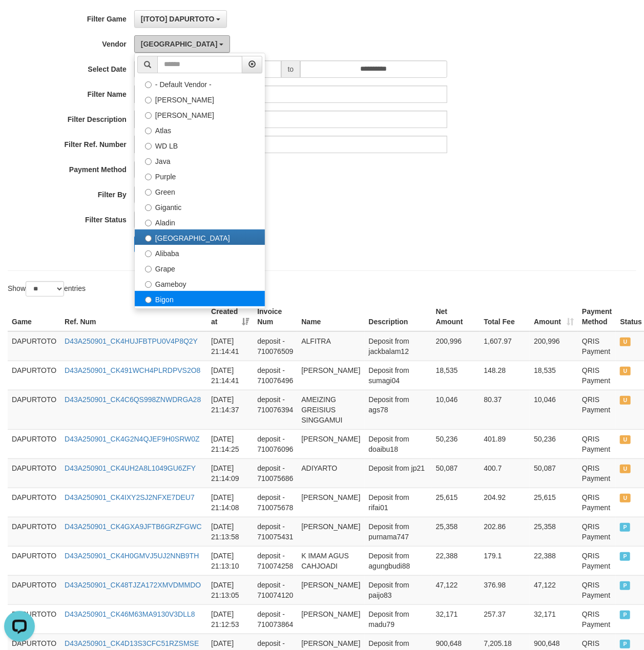 Image resolution: width=644 pixels, height=650 pixels. I want to click on select: Showentries, so click(44, 289).